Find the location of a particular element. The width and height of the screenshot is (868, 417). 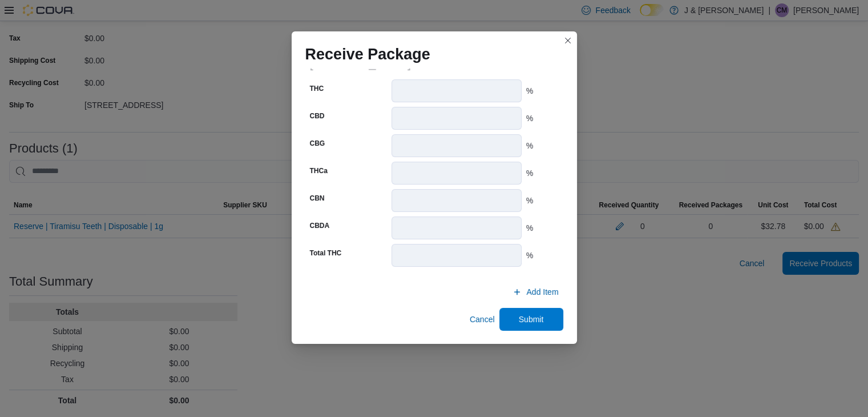

label: THC is located at coordinates (317, 89).